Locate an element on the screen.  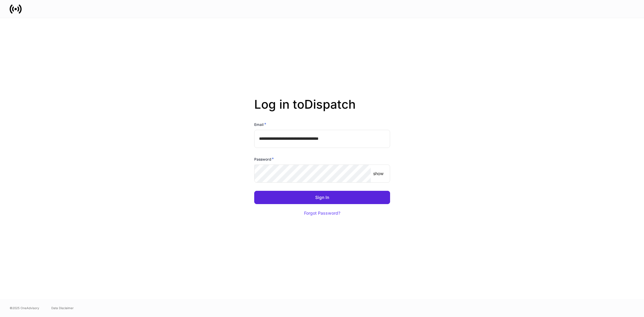
h6: Password is located at coordinates (264, 159).